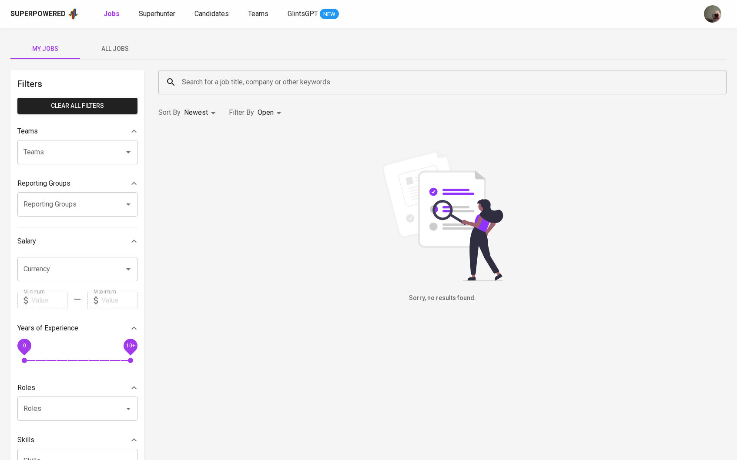 The image size is (737, 460). What do you see at coordinates (73, 14) in the screenshot?
I see `img: app logo` at bounding box center [73, 14].